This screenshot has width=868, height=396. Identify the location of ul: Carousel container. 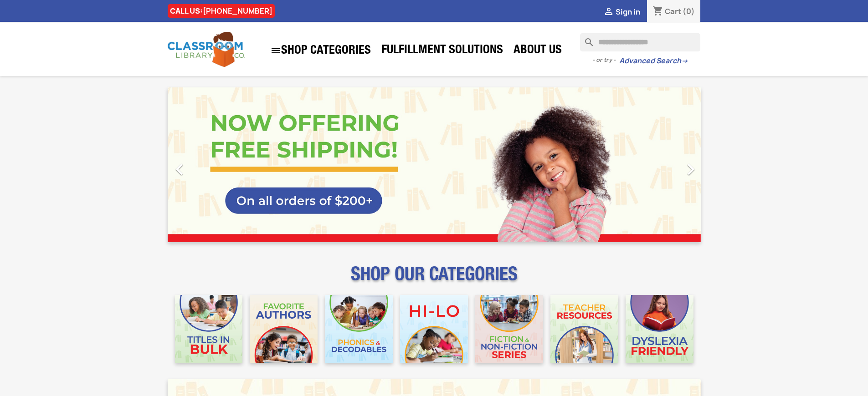
(434, 165).